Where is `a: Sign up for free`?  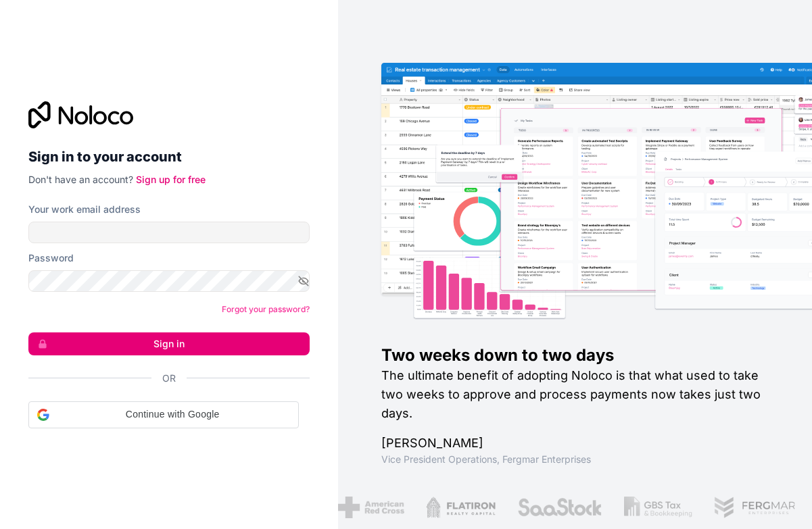 a: Sign up for free is located at coordinates (171, 179).